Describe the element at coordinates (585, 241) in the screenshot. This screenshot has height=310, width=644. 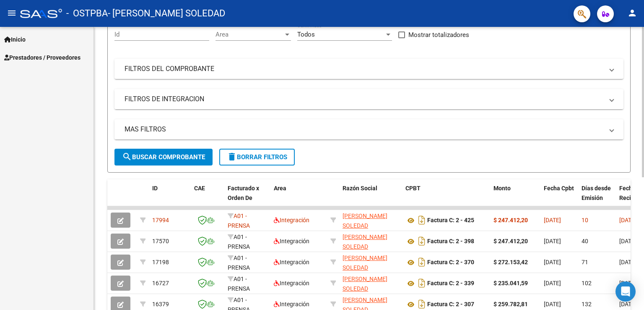
I see `span: 40` at that location.